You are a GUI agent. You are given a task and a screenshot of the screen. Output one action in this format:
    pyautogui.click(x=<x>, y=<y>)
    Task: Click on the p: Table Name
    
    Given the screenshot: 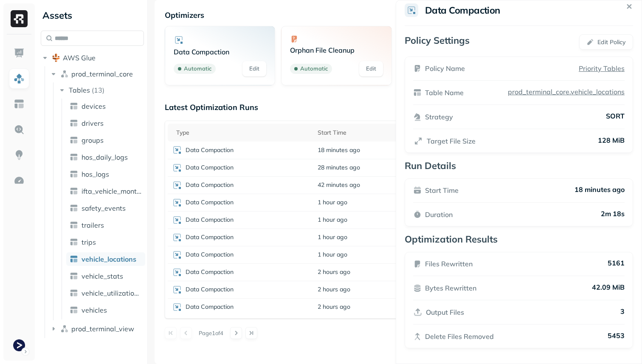 What is the action you would take?
    pyautogui.click(x=444, y=93)
    